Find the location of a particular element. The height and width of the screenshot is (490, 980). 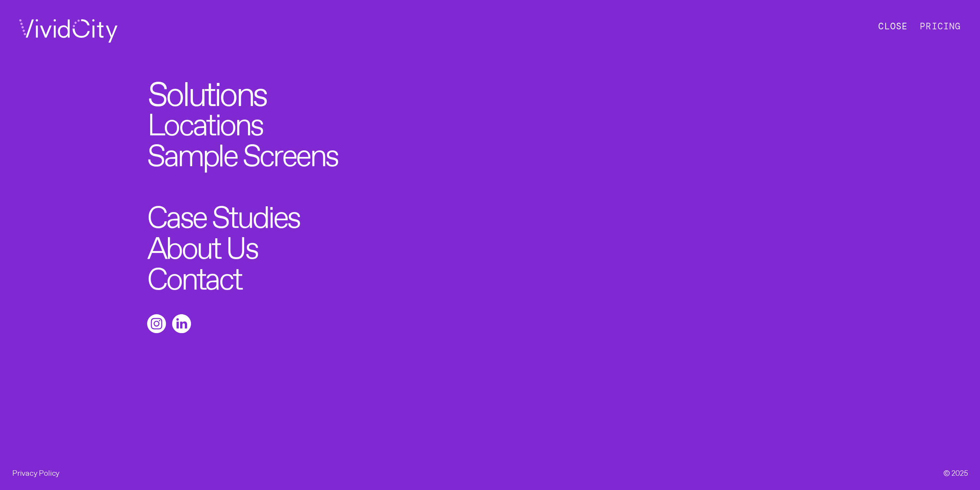

a: Solutions is located at coordinates (207, 89).